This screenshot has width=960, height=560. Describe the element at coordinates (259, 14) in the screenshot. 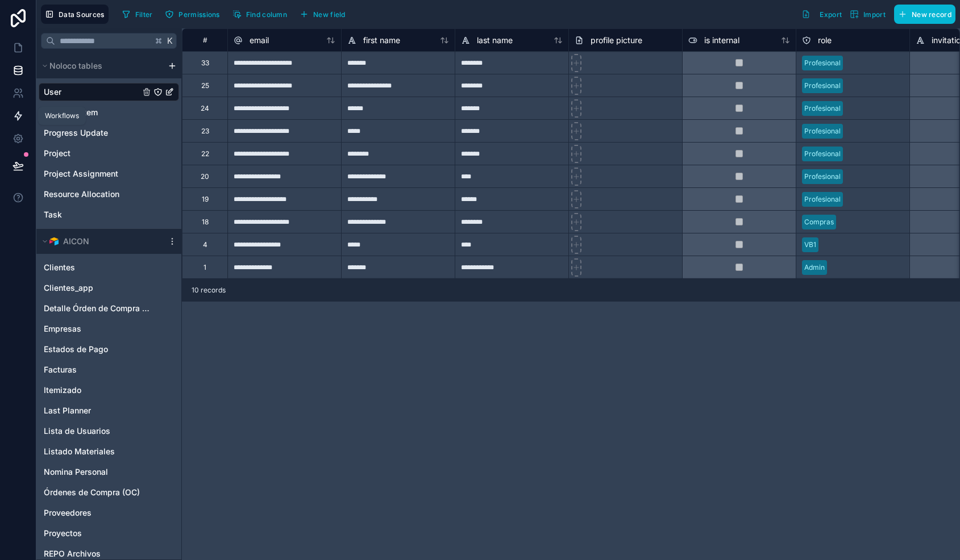

I see `button: Find column` at that location.